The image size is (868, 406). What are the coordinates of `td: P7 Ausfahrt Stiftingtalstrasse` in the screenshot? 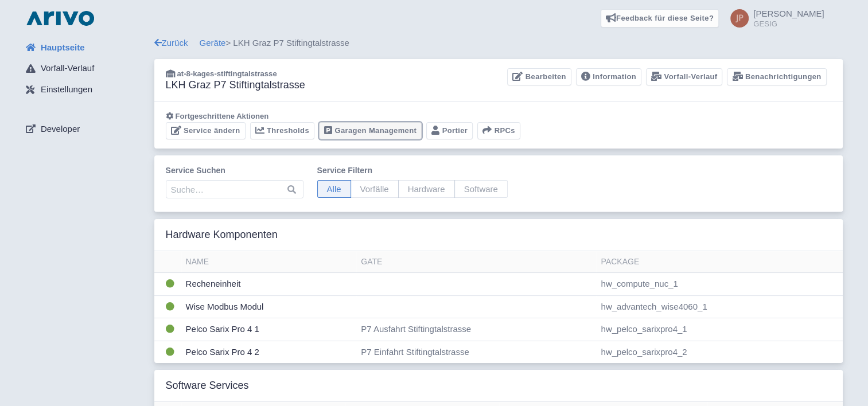 It's located at (476, 330).